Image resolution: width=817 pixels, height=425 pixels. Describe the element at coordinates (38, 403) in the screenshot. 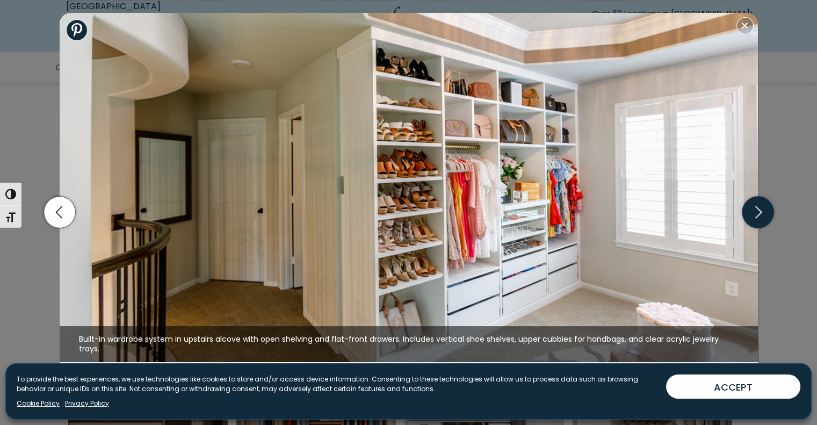

I see `a: Cookie Policy` at that location.